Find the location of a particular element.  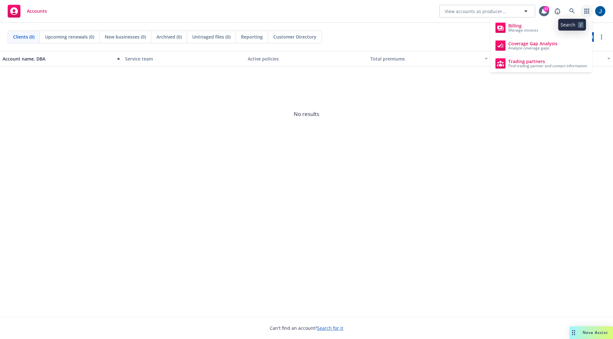

div: Total premiums is located at coordinates (425, 59).